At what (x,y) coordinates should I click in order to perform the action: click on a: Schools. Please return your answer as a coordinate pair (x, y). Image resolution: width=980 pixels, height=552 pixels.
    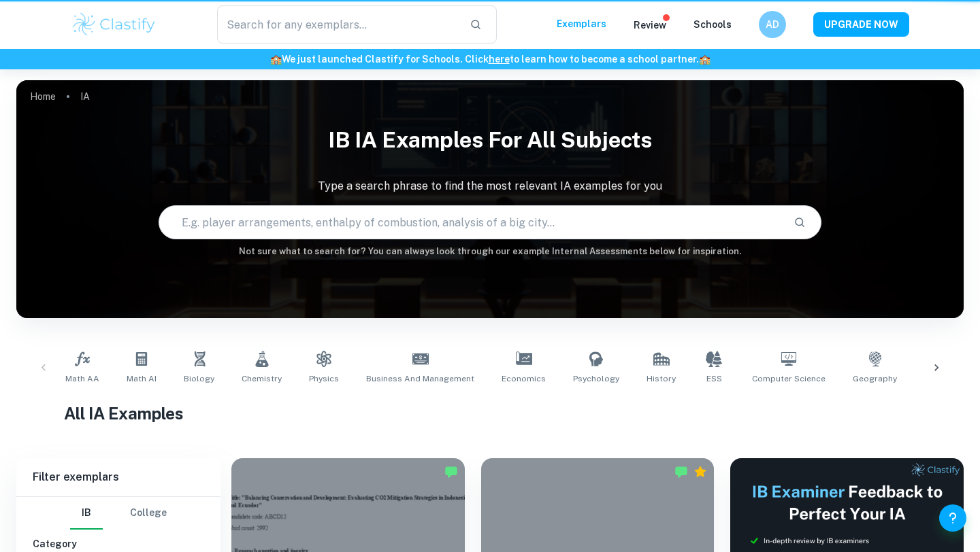
    Looking at the image, I should click on (712, 24).